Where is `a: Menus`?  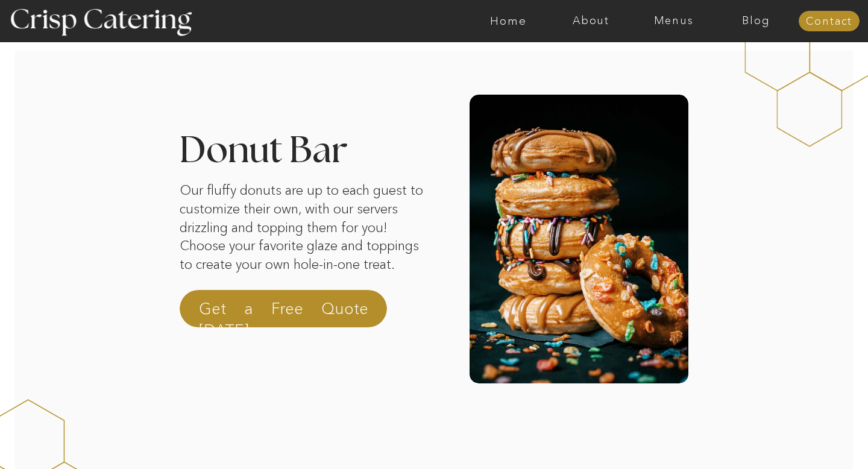
a: Menus is located at coordinates (673, 21).